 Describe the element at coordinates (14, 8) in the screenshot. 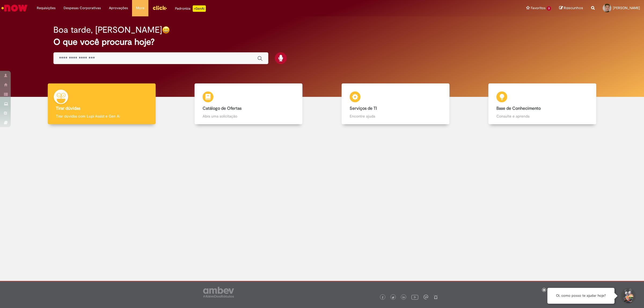

I see `img: ServiceNow` at that location.